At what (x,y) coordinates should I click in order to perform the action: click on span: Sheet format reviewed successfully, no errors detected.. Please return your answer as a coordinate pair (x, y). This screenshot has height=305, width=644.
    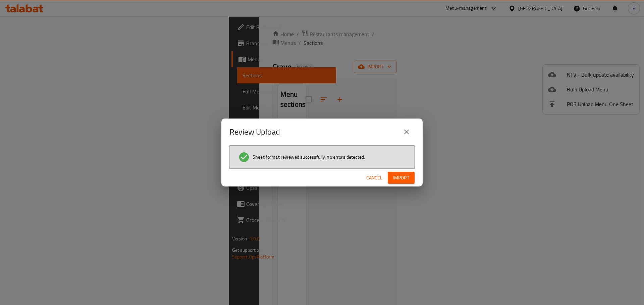
    Looking at the image, I should click on (309, 157).